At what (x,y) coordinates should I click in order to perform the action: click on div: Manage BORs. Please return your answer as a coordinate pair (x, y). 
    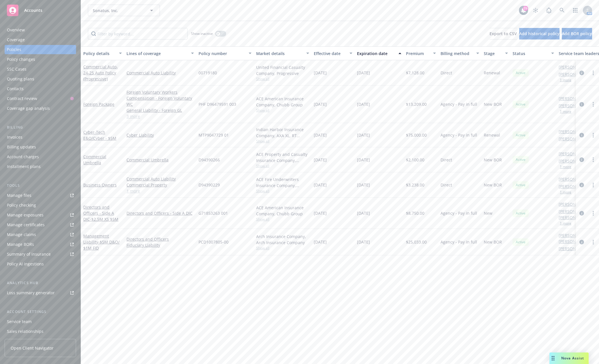
    Looking at the image, I should click on (20, 244).